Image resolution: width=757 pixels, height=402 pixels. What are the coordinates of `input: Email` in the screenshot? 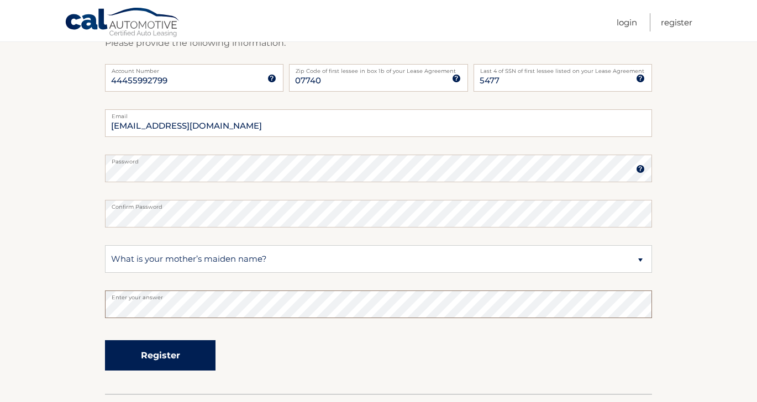 It's located at (378, 123).